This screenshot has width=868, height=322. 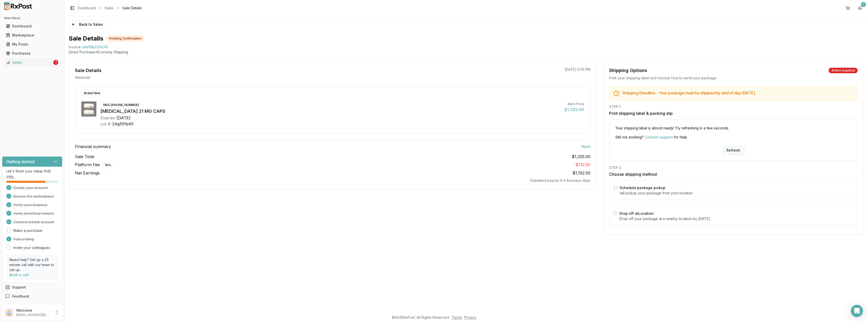 What do you see at coordinates (32, 62) in the screenshot?
I see `button: Sales1` at bounding box center [32, 62].